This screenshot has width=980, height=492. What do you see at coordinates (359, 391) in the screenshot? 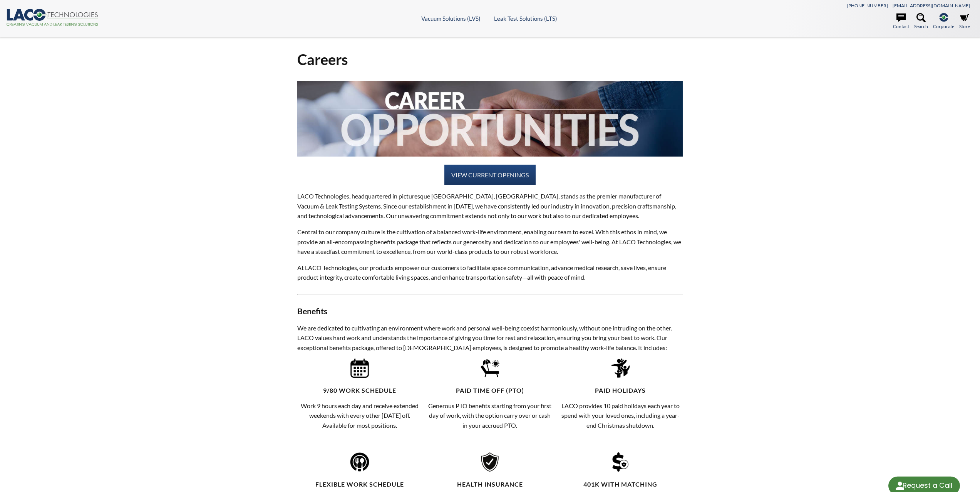
I see `h4: 9/80 Work Schedule` at bounding box center [359, 391].